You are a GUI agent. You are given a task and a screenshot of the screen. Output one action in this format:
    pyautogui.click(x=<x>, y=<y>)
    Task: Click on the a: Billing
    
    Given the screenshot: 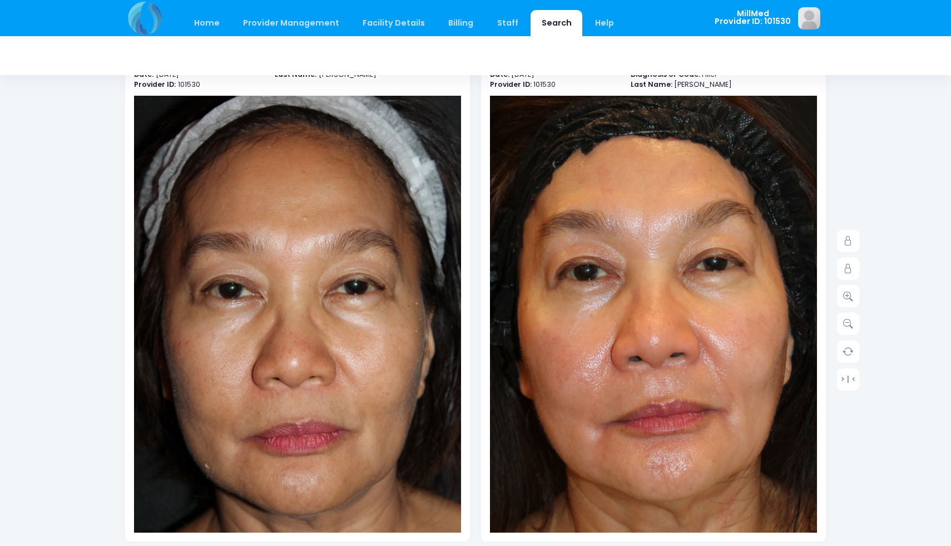 What is the action you would take?
    pyautogui.click(x=461, y=23)
    